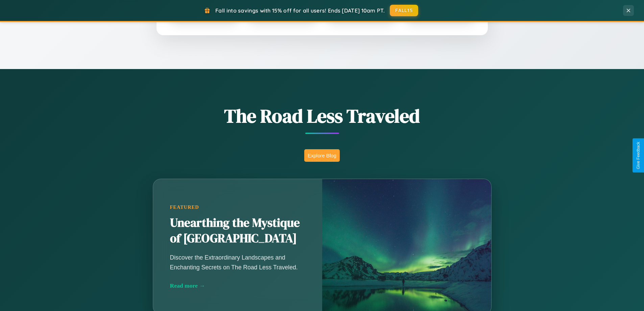  Describe the element at coordinates (238, 286) in the screenshot. I see `div: Read more →` at that location.